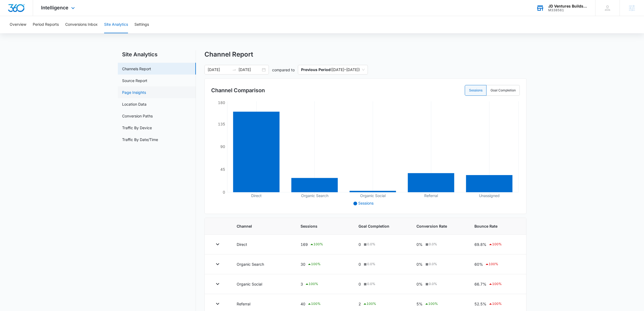 The image size is (644, 311). Describe the element at coordinates (55, 8) in the screenshot. I see `span: Intelligence` at that location.